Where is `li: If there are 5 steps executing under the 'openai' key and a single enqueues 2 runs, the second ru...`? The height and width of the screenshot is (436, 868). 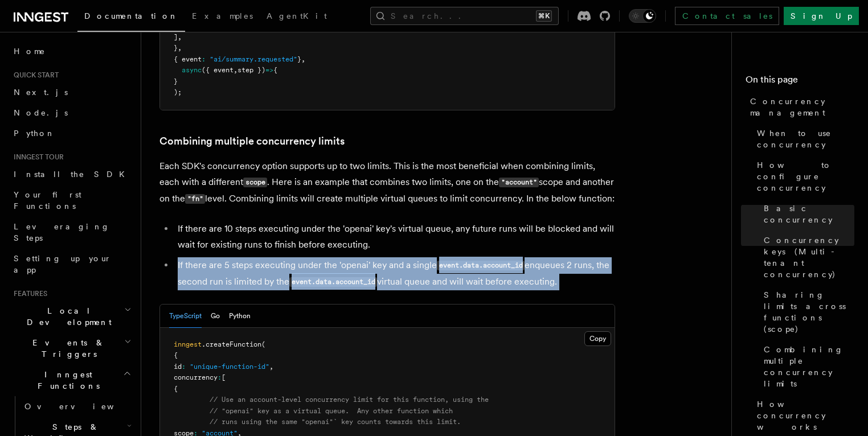 li: If there are 5 steps executing under the 'openai' key and a single enqueues 2 runs, the second ru... is located at coordinates (394, 273).